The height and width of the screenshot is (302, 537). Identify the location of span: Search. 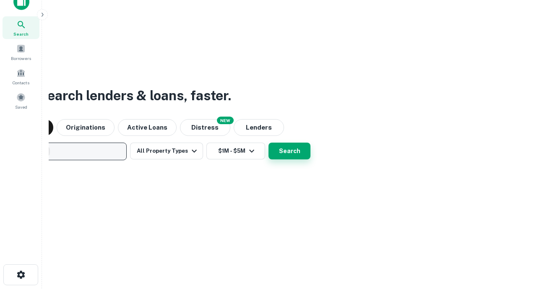
(21, 34).